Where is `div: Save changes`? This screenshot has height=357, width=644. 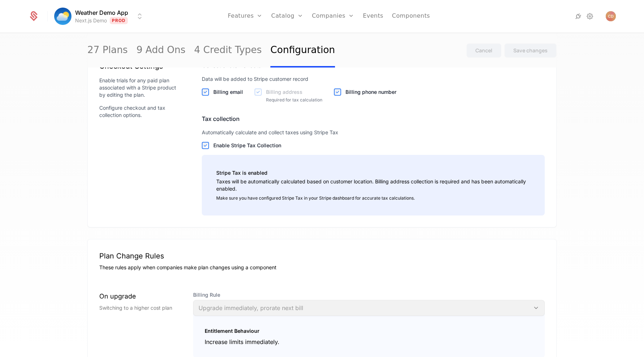 div: Save changes is located at coordinates (530, 50).